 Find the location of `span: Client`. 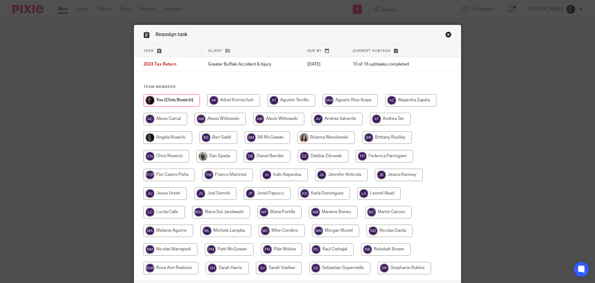

span: Client is located at coordinates (216, 51).